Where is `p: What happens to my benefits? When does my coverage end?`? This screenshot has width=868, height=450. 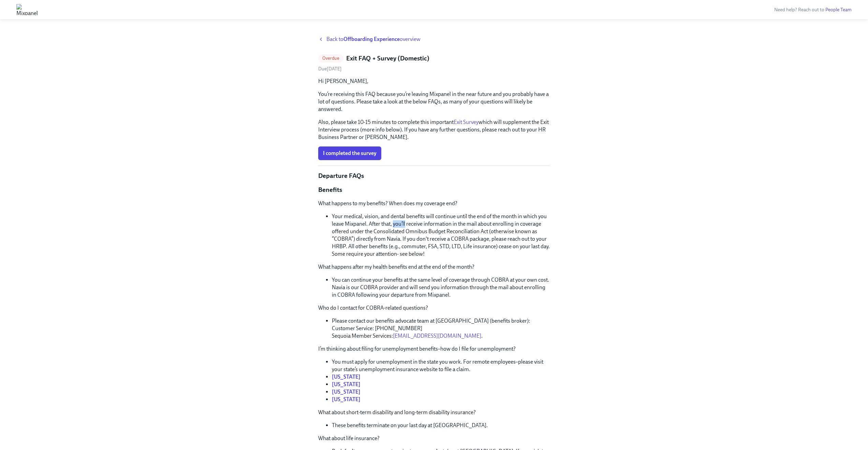 p: What happens to my benefits? When does my coverage end? is located at coordinates (434, 204).